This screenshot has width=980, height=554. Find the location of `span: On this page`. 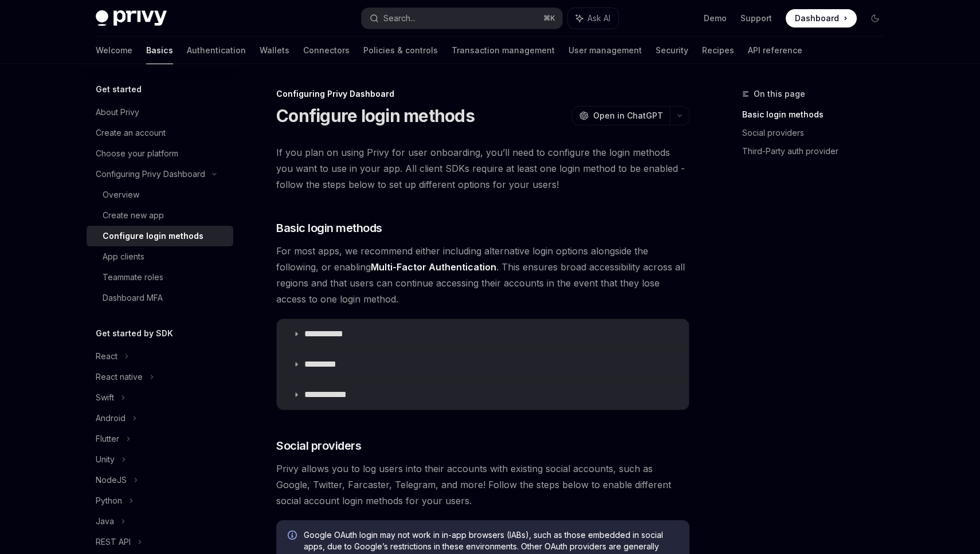

span: On this page is located at coordinates (780, 94).